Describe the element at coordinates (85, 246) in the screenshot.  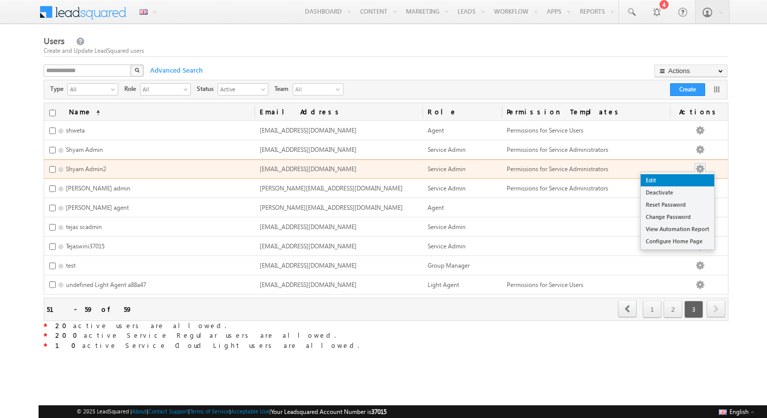
I see `span: Tejaswini37015` at that location.